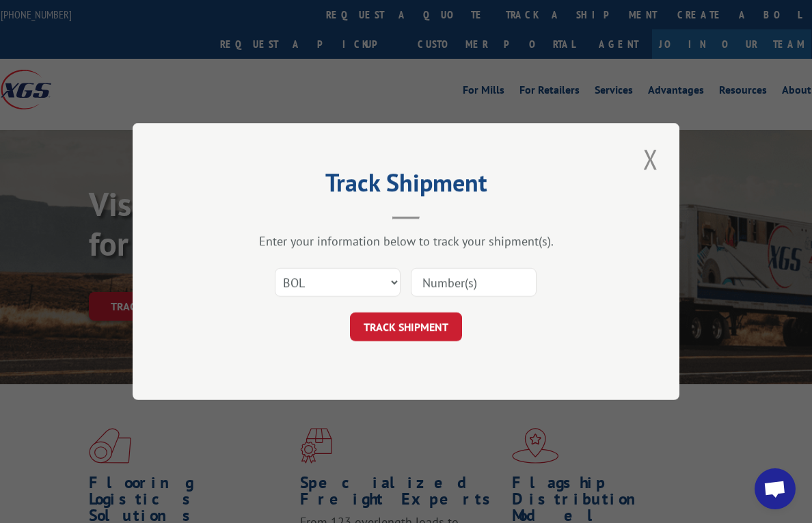 Image resolution: width=812 pixels, height=523 pixels. I want to click on input: Number(s), so click(474, 282).